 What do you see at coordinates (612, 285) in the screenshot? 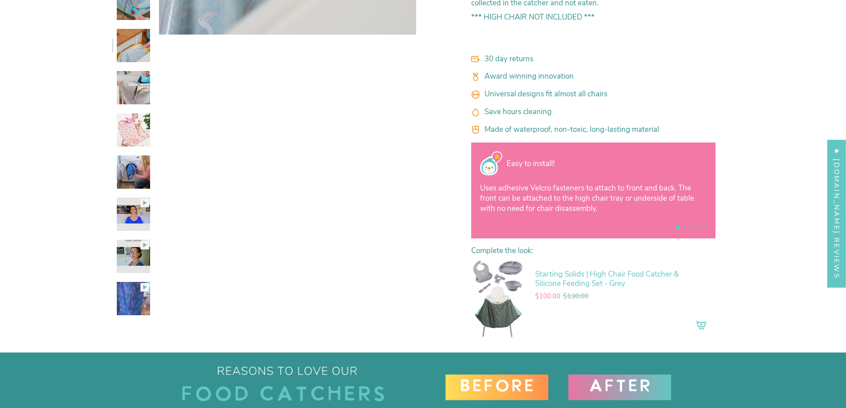
I see `a: Starting Solids | High Chair Food Catcher & Silicone Feeding Set - Grey $100.00$130.00` at bounding box center [612, 285].